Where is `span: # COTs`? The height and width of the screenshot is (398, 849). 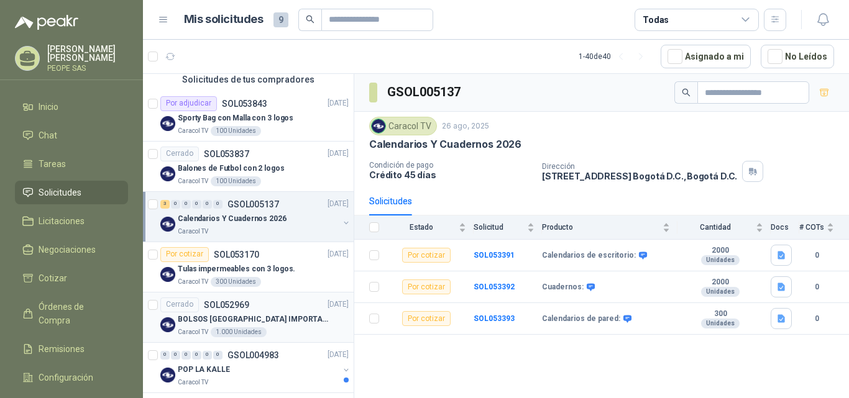 span: # COTs is located at coordinates (812, 227).